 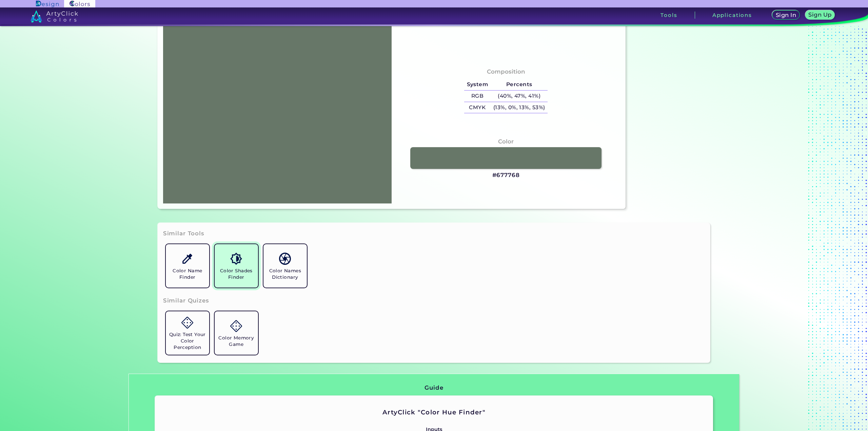 I want to click on h3: Applications, so click(x=733, y=15).